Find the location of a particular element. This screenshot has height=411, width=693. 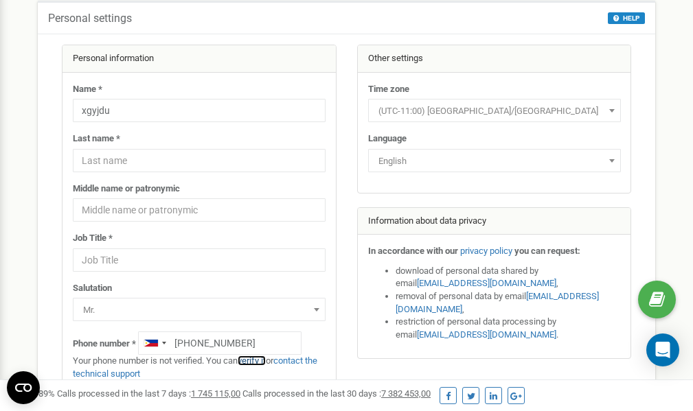

h5: Personal settings is located at coordinates (90, 19).